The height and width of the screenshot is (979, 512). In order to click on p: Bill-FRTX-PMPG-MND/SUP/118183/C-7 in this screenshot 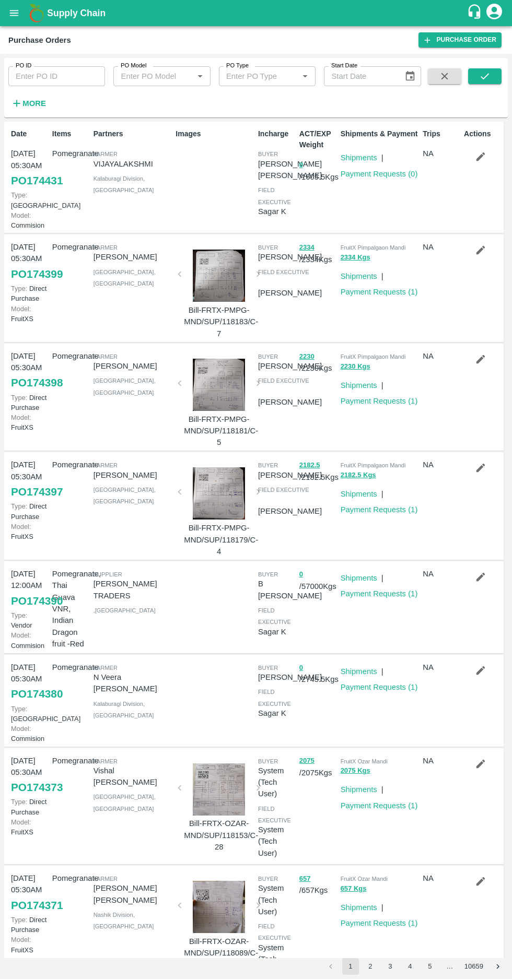, I will do `click(219, 322)`.